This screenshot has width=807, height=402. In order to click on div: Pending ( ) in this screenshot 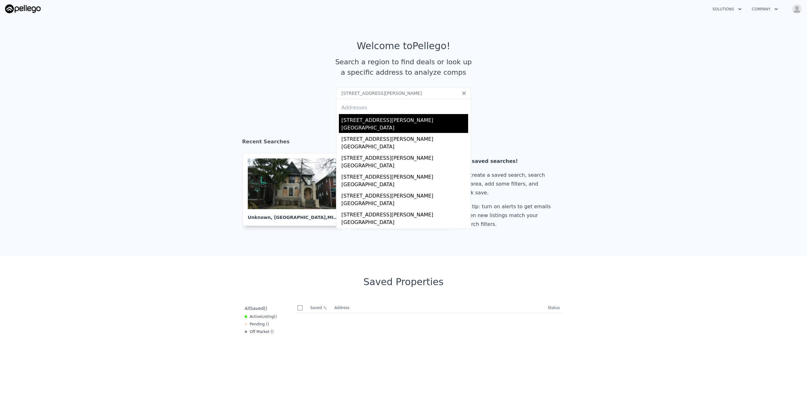, I will do `click(257, 324)`.